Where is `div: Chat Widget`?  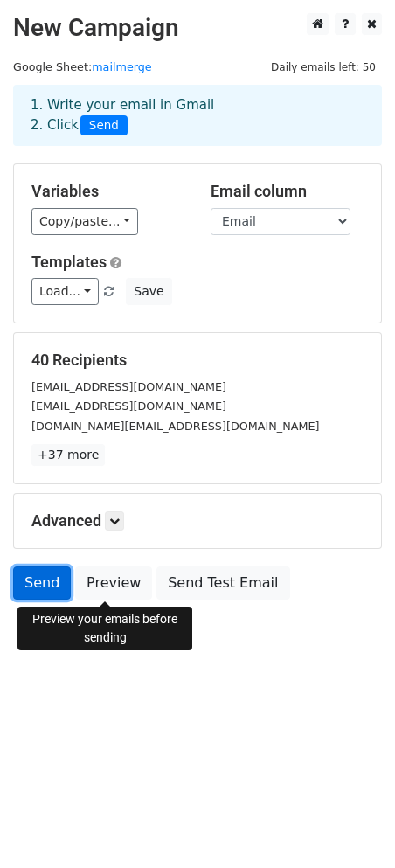 div: Chat Widget is located at coordinates (351, 826).